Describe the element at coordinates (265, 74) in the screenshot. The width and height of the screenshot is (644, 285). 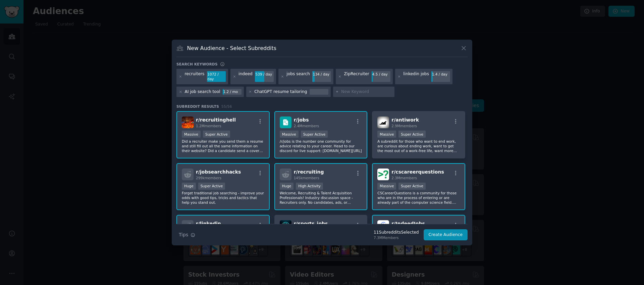
I see `div: 539 / day` at that location.